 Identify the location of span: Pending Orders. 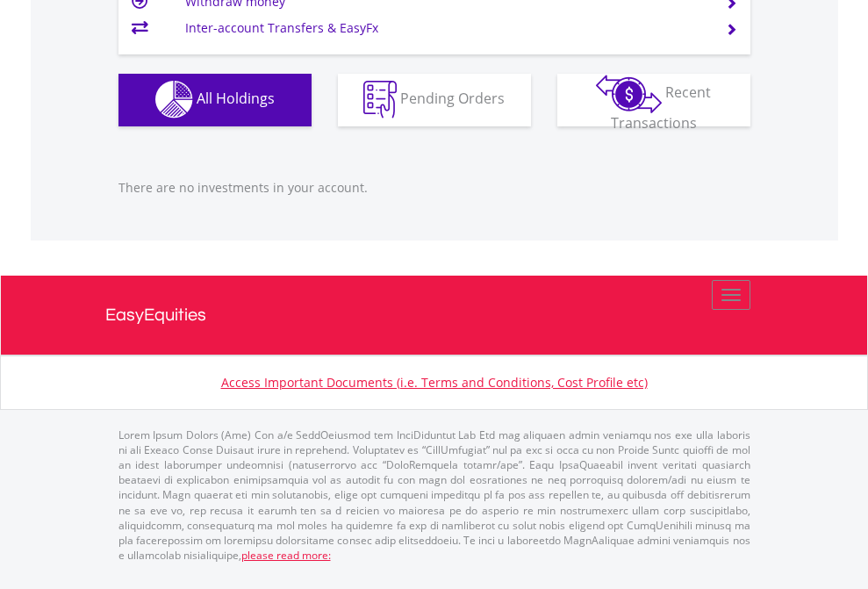
(452, 99).